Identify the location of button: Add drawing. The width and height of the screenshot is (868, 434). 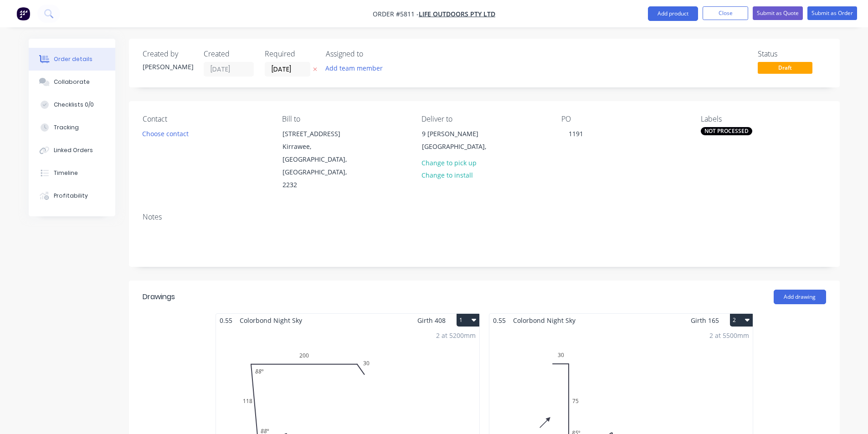
(799, 297).